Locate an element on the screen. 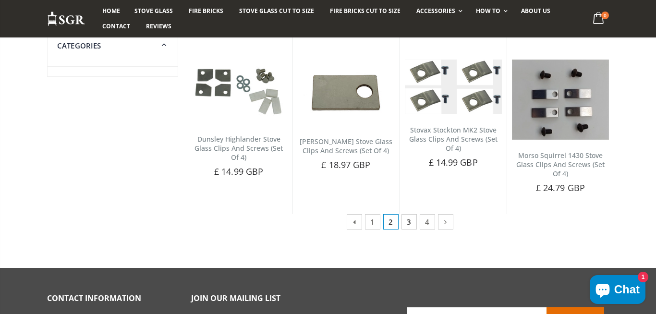 Image resolution: width=656 pixels, height=314 pixels. span: Reviews is located at coordinates (158, 26).